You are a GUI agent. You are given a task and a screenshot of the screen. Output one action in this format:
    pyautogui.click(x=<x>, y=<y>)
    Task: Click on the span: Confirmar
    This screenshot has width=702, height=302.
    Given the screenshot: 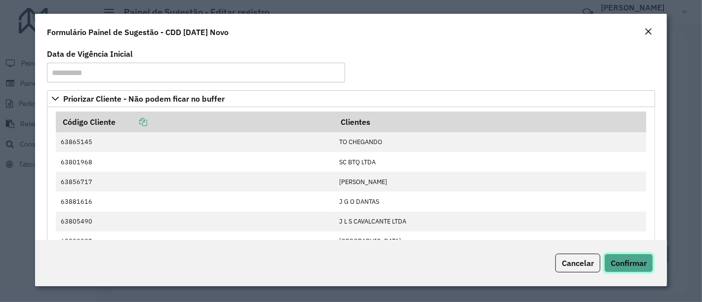 What is the action you would take?
    pyautogui.click(x=628, y=263)
    